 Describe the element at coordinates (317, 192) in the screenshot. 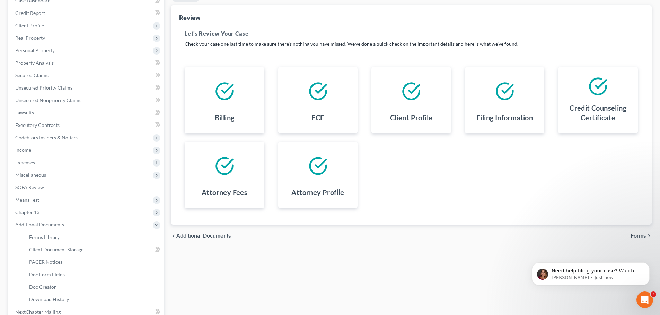

I see `h4: Attorney Profile` at that location.